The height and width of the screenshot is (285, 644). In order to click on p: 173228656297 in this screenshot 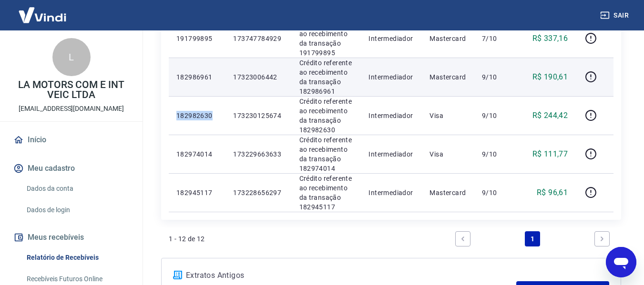, I will do `click(259, 193)`.